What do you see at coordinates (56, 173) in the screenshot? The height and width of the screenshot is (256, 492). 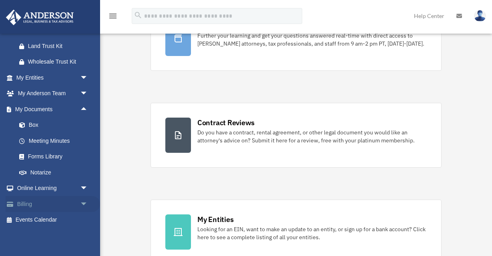 I see `a: Notarize` at bounding box center [56, 173].